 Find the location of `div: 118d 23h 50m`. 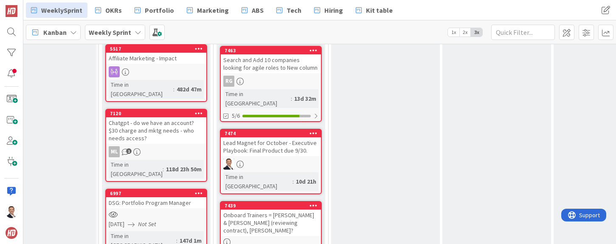

div: 118d 23h 50m is located at coordinates (184, 169).